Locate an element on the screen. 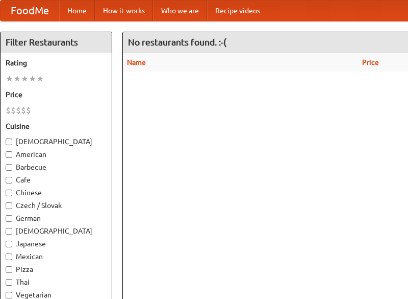  label: Cafe is located at coordinates (56, 180).